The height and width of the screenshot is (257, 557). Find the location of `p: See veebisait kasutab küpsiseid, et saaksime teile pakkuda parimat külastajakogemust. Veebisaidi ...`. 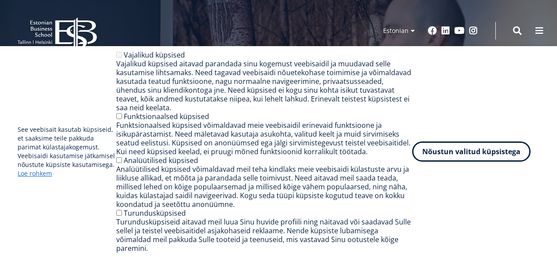

p: See veebisait kasutab küpsiseid, et saaksime teile pakkuda parimat külastajakogemust. Veebisaidi ... is located at coordinates (67, 152).